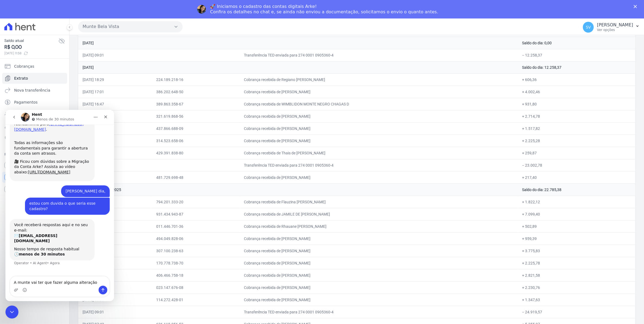 This screenshot has height=324, width=644. Describe the element at coordinates (298, 190) in the screenshot. I see `td: 06 de Outubro de 2025` at that location.